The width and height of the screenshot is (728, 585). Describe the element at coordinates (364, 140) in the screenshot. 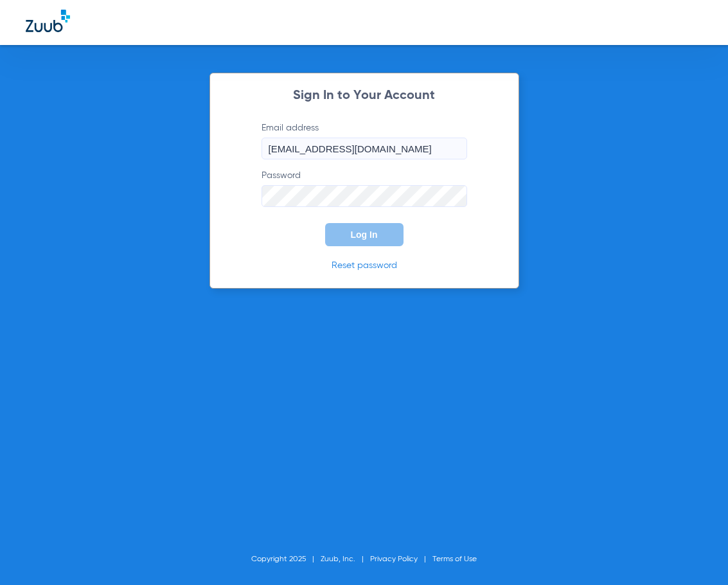

I see `label: Email address` at that location.